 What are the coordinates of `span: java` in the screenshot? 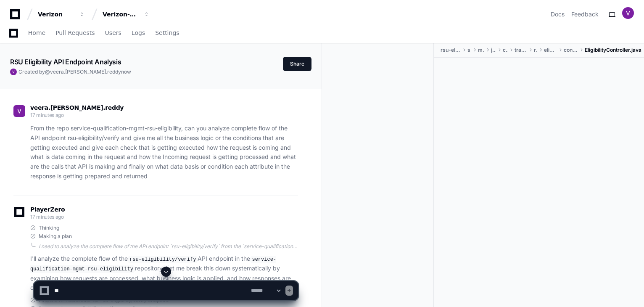 It's located at (493, 50).